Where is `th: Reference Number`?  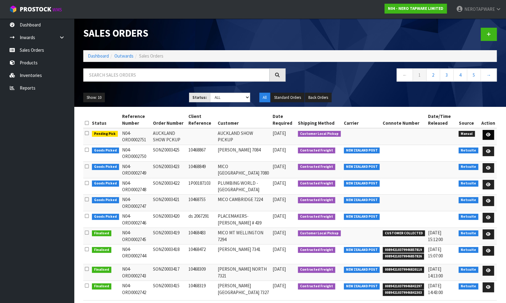 th: Reference Number is located at coordinates (136, 120).